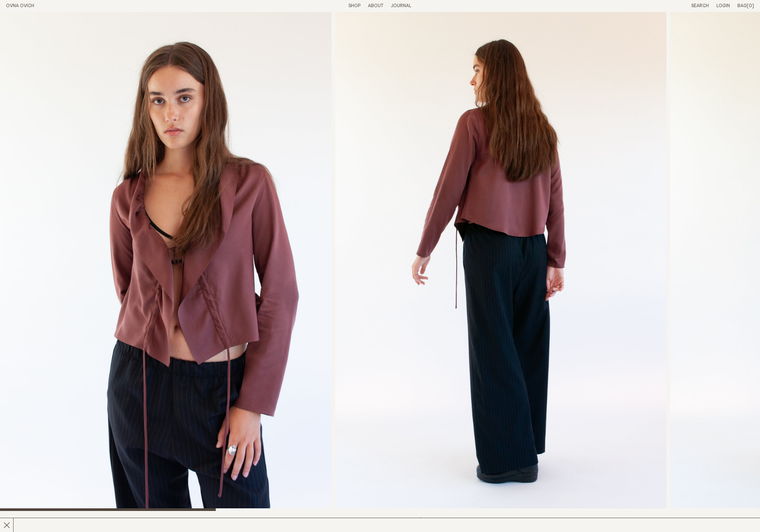  I want to click on a: Shop, so click(354, 5).